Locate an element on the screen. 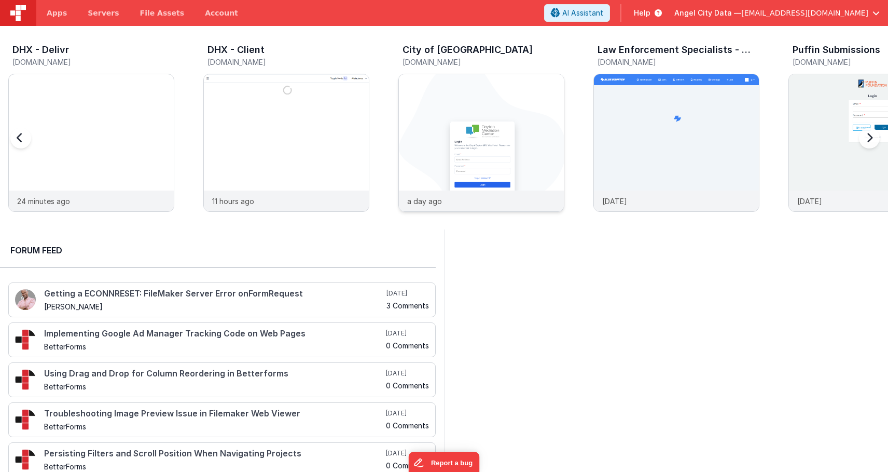 The image size is (888, 472). img: 411_2.png is located at coordinates (25, 299).